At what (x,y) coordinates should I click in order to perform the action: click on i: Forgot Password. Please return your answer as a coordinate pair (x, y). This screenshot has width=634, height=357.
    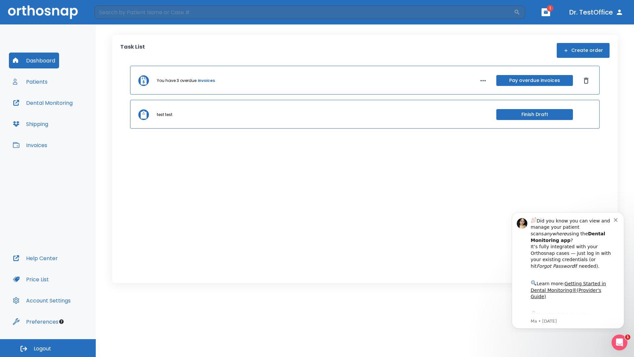
    Looking at the image, I should click on (54, 60).